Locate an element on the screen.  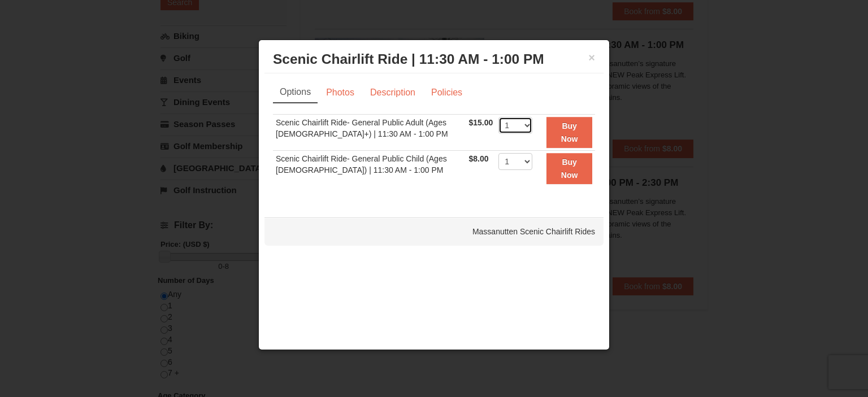
a: Description is located at coordinates (393, 92).